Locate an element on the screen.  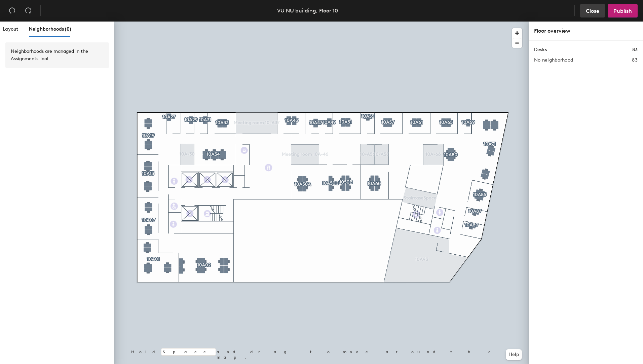
span: Neighborhoods (0) is located at coordinates (51, 29).